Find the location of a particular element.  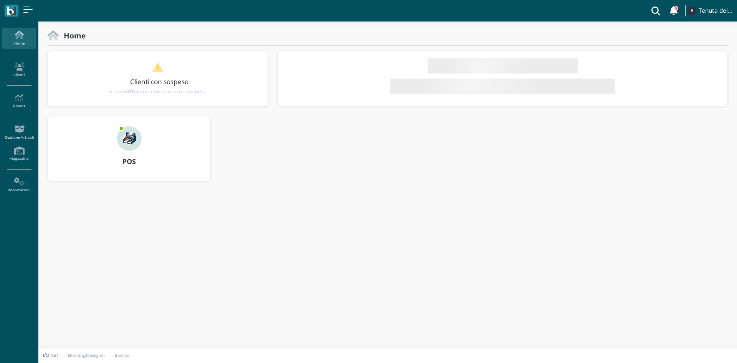

img: logo is located at coordinates (11, 11).